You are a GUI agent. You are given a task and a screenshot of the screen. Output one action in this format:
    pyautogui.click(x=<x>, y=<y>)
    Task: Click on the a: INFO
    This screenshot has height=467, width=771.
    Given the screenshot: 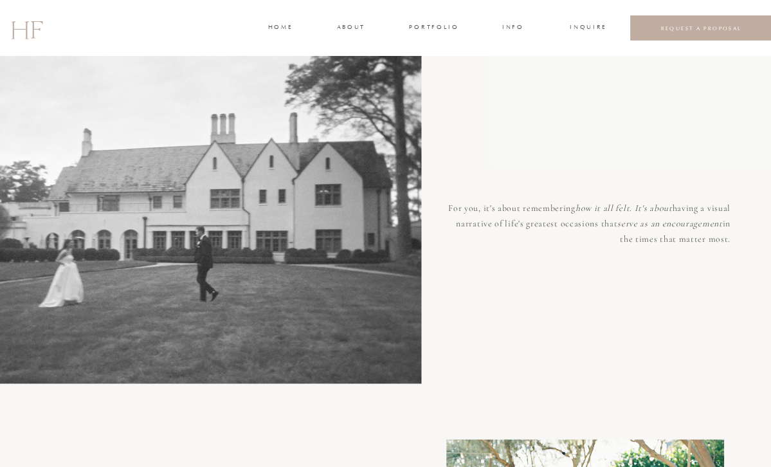 What is the action you would take?
    pyautogui.click(x=513, y=28)
    